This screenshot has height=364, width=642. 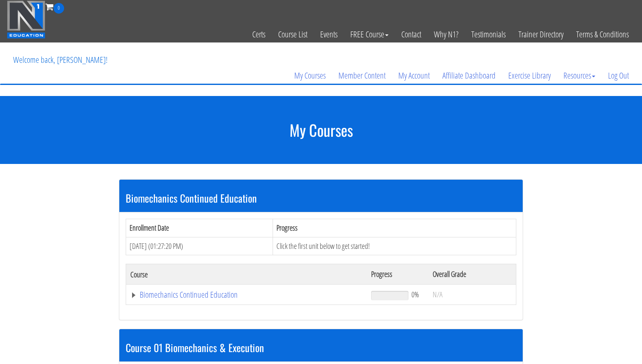 What do you see at coordinates (246, 274) in the screenshot?
I see `th: Course` at bounding box center [246, 274].